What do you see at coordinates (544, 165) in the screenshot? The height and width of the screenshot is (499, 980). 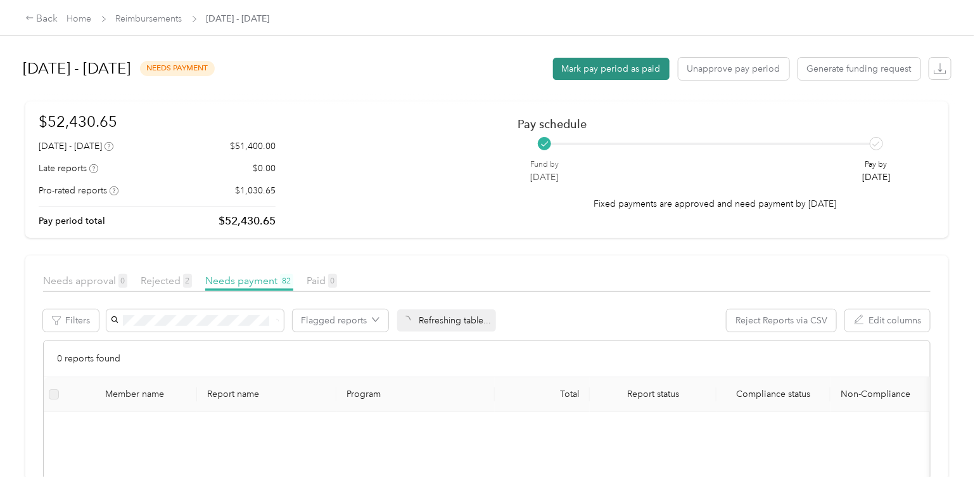 I see `p: Fund by` at bounding box center [544, 165].